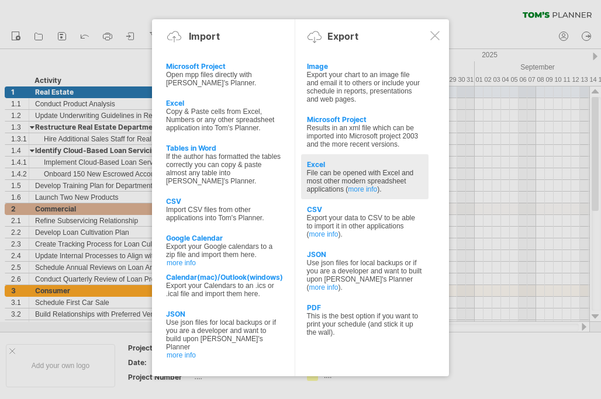 Image resolution: width=601 pixels, height=399 pixels. I want to click on div: Export your data to CSV to be able to import it in other applications ( )., so click(365, 226).